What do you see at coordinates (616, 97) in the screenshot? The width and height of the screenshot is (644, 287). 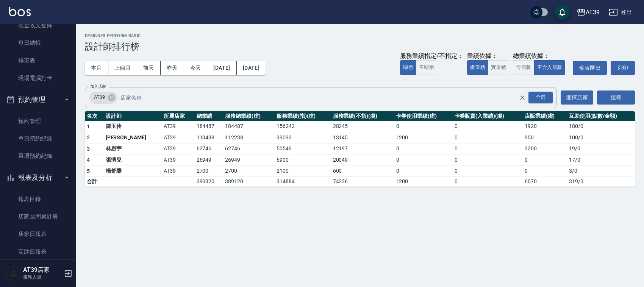 I see `button: 搜尋` at bounding box center [616, 97].